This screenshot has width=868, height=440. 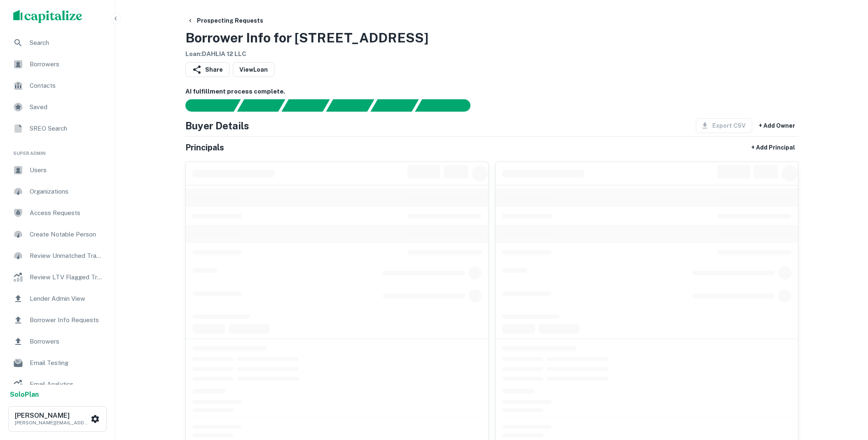 I want to click on a: Email Analytics, so click(x=57, y=384).